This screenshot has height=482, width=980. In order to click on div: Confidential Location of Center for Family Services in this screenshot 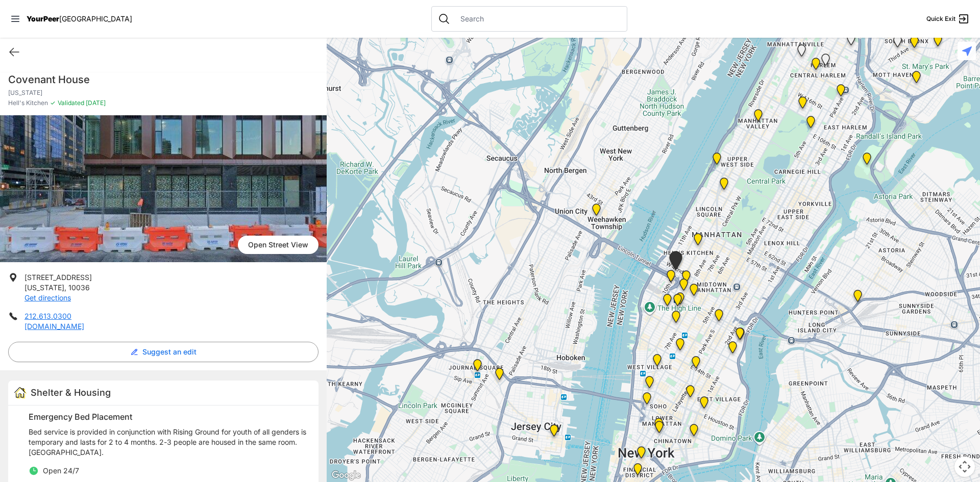, I will do `click(477, 367)`.